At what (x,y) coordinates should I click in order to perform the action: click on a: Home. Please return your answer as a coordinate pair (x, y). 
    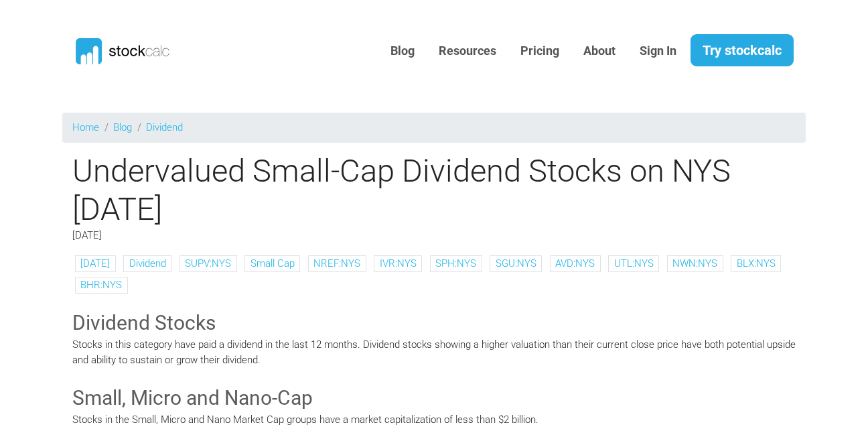
    Looking at the image, I should click on (85, 127).